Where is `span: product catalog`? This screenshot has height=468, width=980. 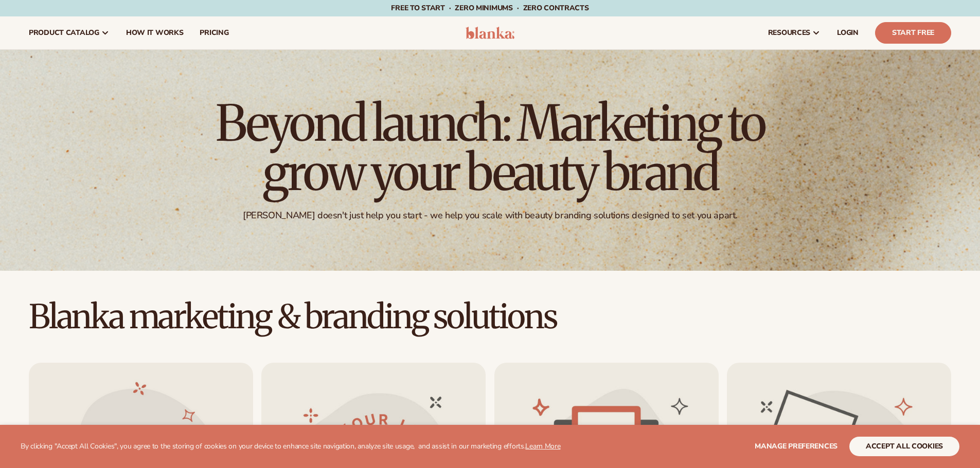
span: product catalog is located at coordinates (64, 32).